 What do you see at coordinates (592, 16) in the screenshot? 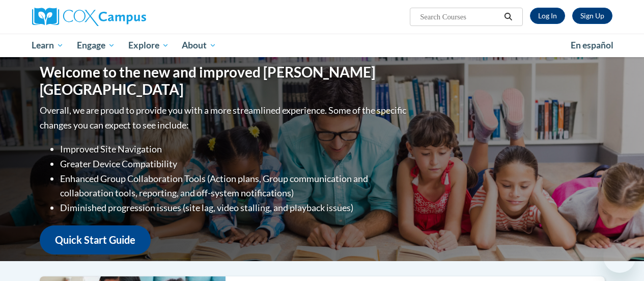
I see `a: Register` at bounding box center [592, 16].